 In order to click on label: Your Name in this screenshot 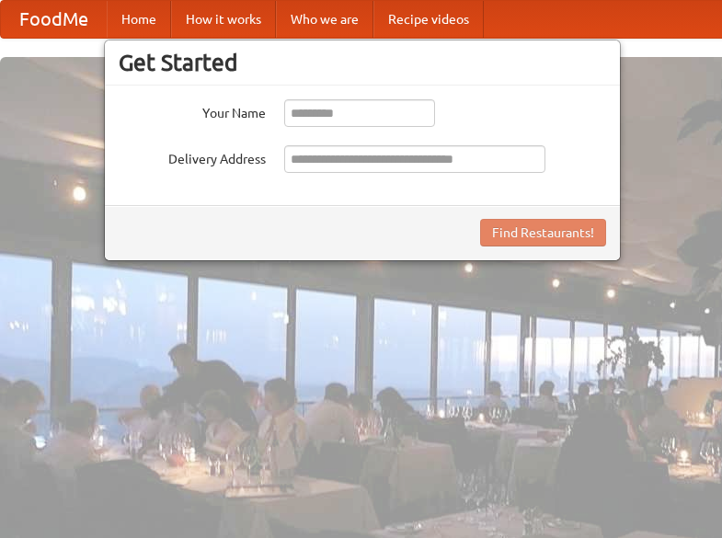, I will do `click(192, 110)`.